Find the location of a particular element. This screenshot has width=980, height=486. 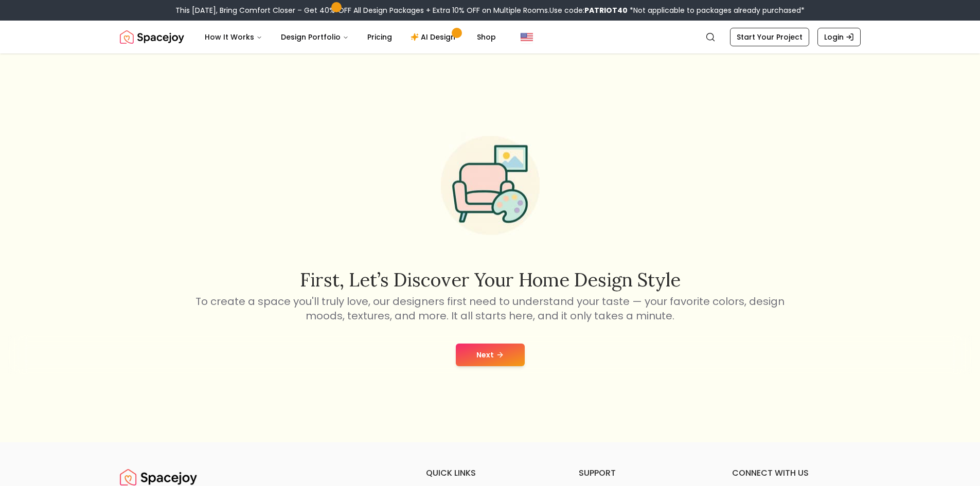

button: How It Works is located at coordinates (234, 37).